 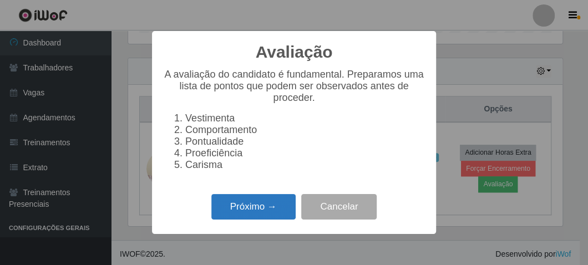 What do you see at coordinates (339, 207) in the screenshot?
I see `button: Cancelar` at bounding box center [339, 207].